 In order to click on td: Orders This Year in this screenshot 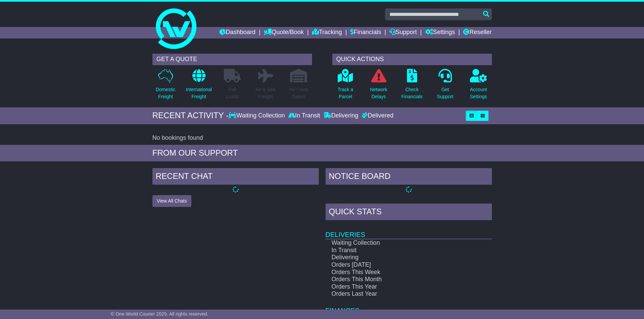, I will do `click(397, 287)`.